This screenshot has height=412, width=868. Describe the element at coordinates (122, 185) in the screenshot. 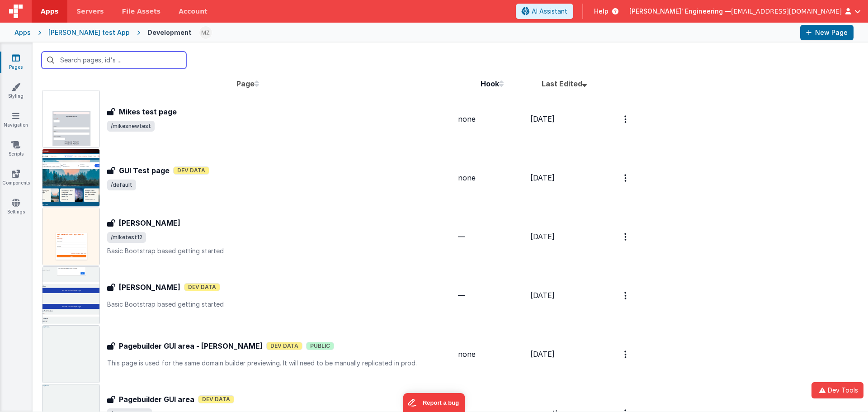

I see `span: /default` at that location.